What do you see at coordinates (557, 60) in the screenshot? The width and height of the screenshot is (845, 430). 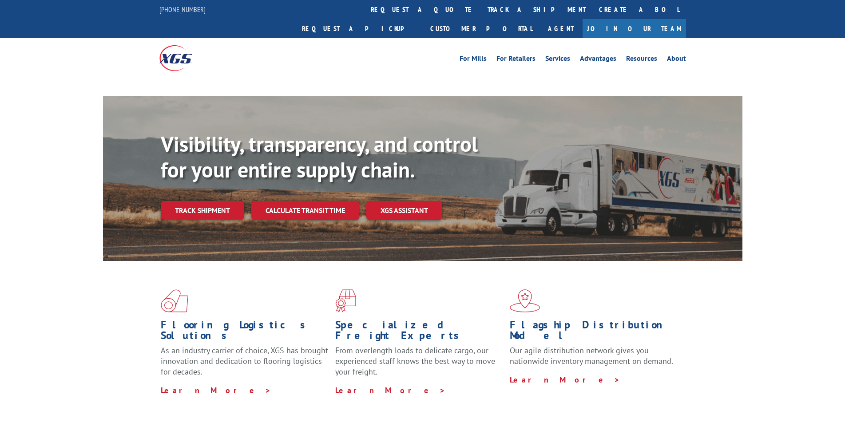 I see `a: Services` at bounding box center [557, 60].